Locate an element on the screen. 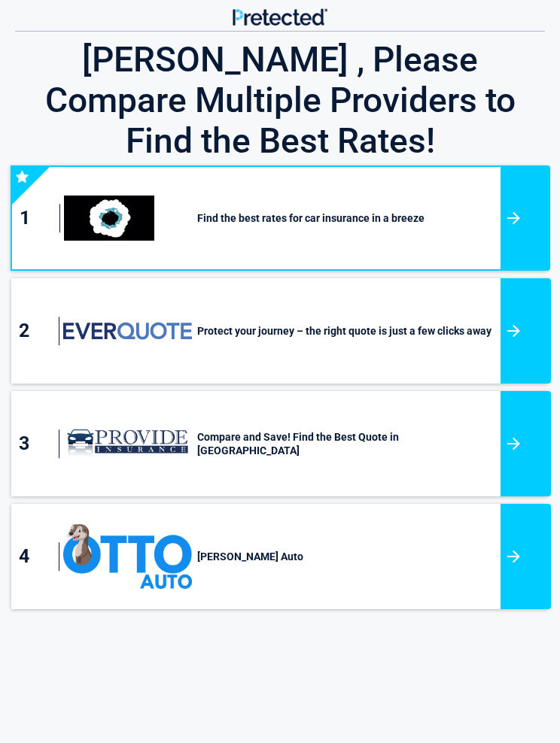 The image size is (560, 743). h3: Find the best rates for car insurance in a breeze is located at coordinates (346, 218).